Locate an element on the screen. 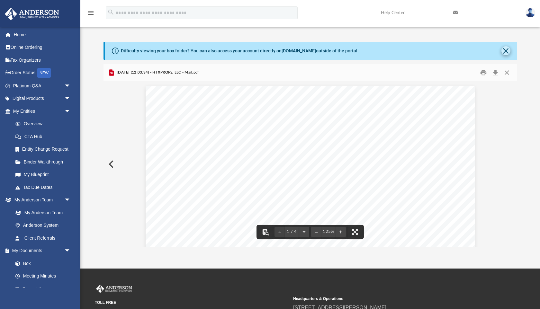  button: Zoom in is located at coordinates (340, 232).